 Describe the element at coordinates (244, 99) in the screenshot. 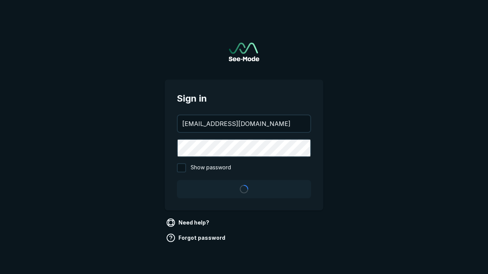

I see `span: Sign in` at that location.